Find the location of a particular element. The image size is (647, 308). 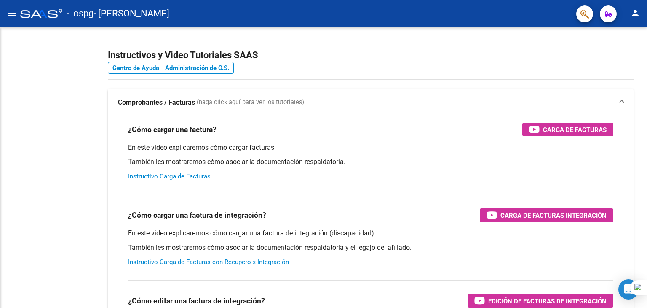

mat-expansion-panel-header: Comprobantes / Facturas (haga click aquí para ver los tutoriales) is located at coordinates (371, 102).